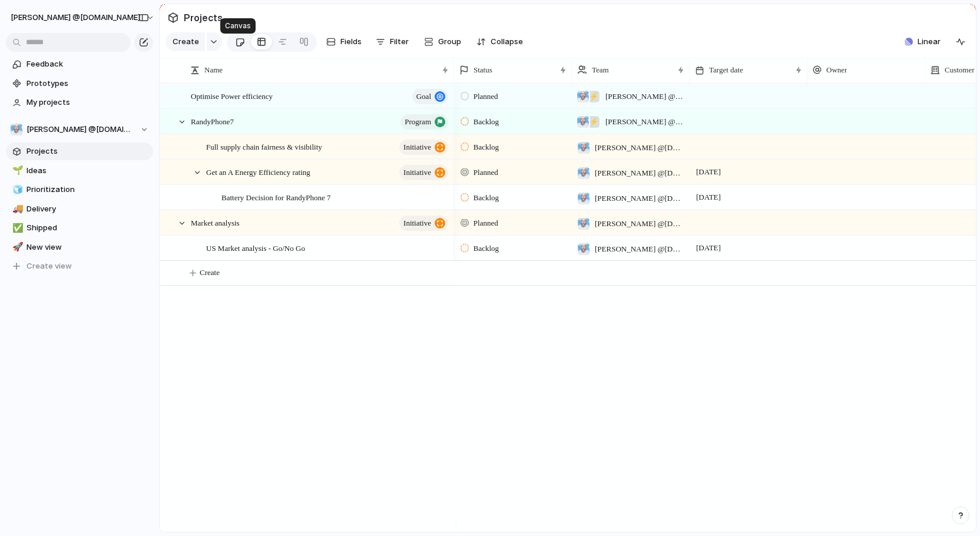 Image resolution: width=980 pixels, height=536 pixels. I want to click on span: Create view, so click(49, 266).